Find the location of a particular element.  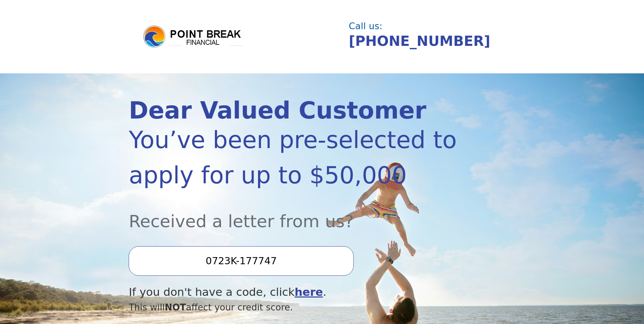

img: logo.png is located at coordinates (193, 37).